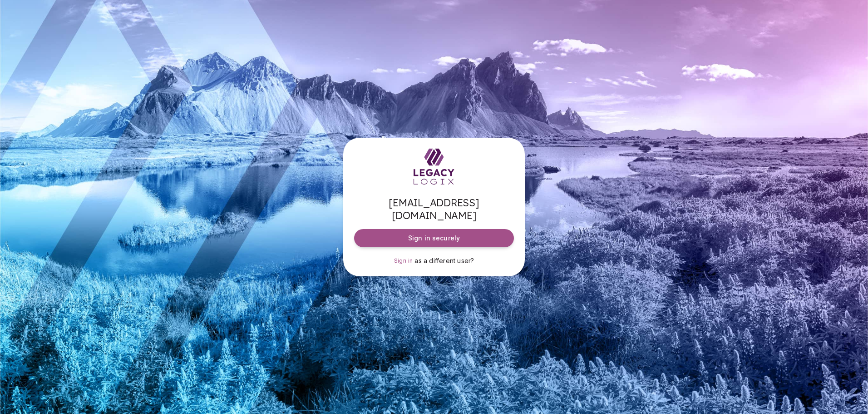  Describe the element at coordinates (444, 261) in the screenshot. I see `span: as a different user?` at that location.